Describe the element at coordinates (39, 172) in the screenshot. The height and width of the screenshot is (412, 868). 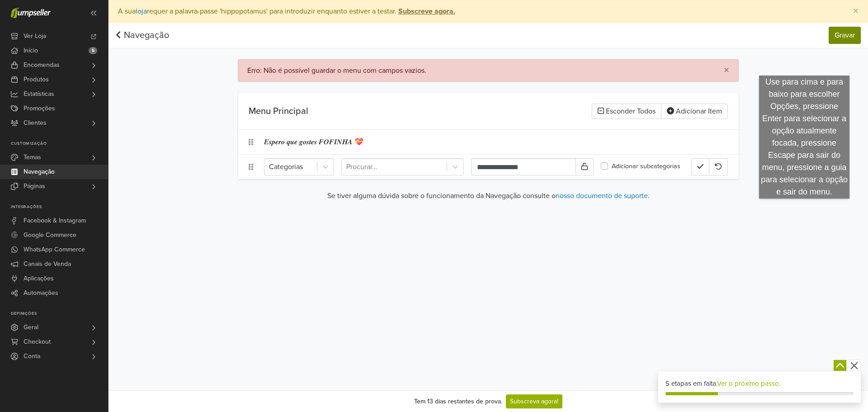
I see `span: Navegação` at that location.